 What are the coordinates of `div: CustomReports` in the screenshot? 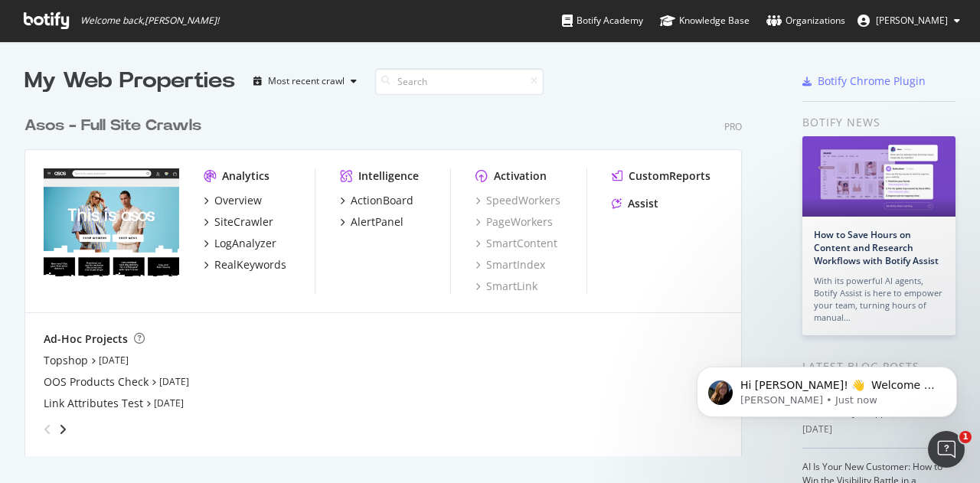 It's located at (669, 176).